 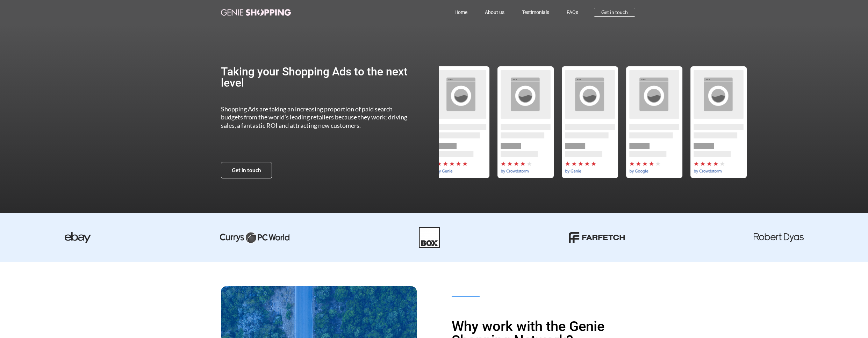 What do you see at coordinates (719, 122) in the screenshot?
I see `div: 5 / 5` at bounding box center [719, 122].